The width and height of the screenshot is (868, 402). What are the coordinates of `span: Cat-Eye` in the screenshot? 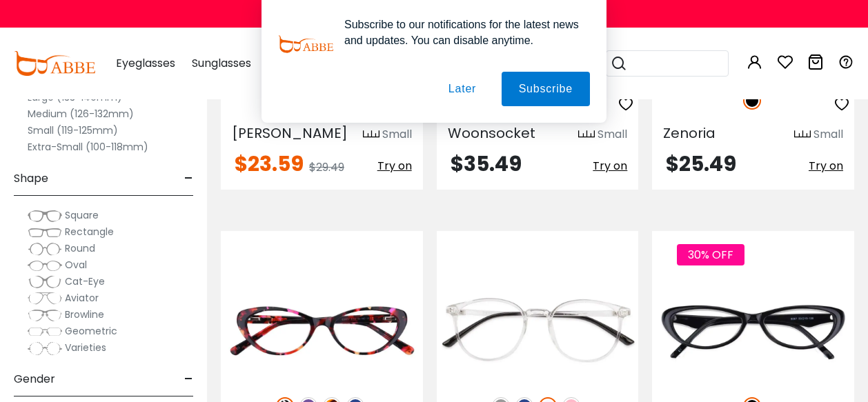 It's located at (85, 281).